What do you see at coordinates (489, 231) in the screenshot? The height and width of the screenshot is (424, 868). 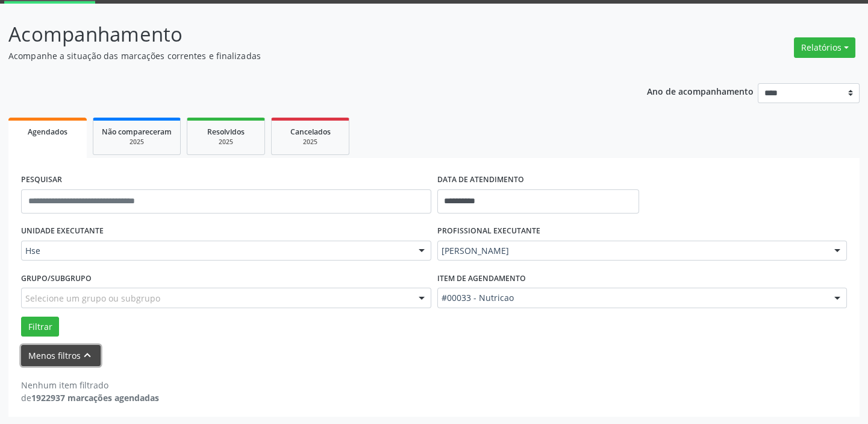 I see `label: PROFISSIONAL EXECUTANTE` at bounding box center [489, 231].